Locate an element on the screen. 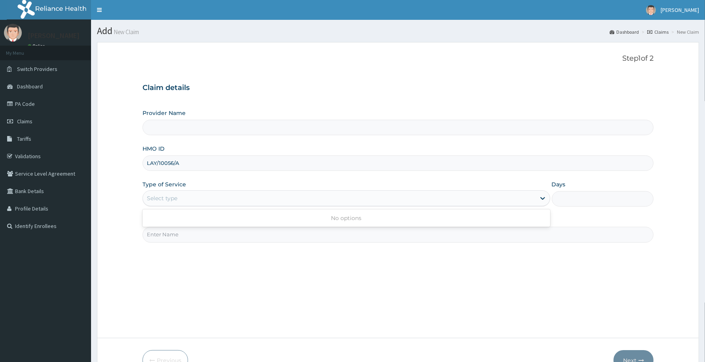 The width and height of the screenshot is (705, 362). h1: Add is located at coordinates (398, 31).